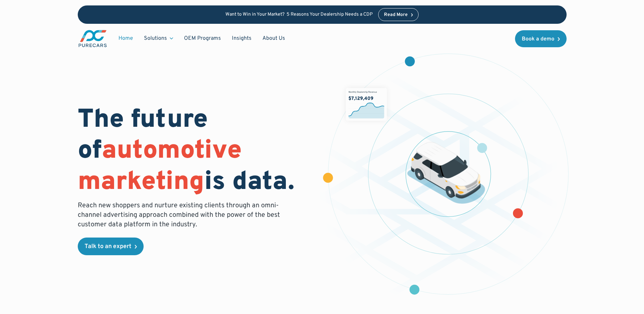  I want to click on a: About Us, so click(274, 38).